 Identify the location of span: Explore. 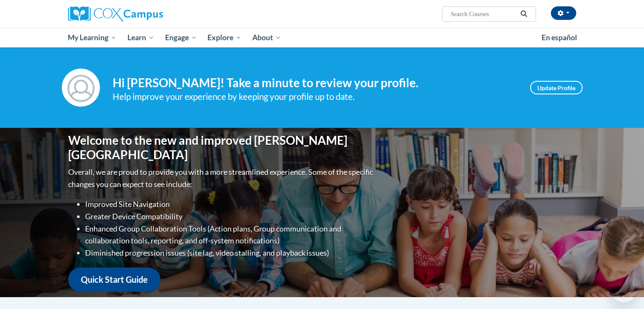
(224, 38).